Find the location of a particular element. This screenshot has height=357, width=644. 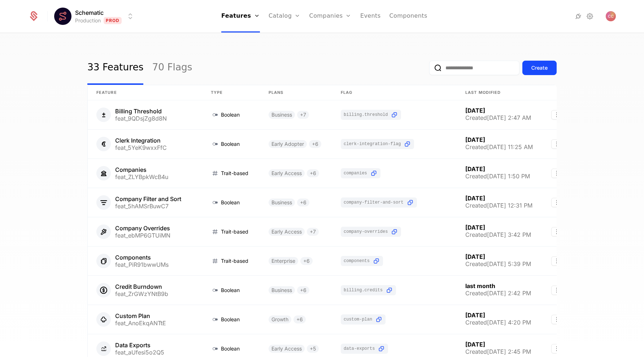

img: Cole Chrzan is located at coordinates (611, 17).